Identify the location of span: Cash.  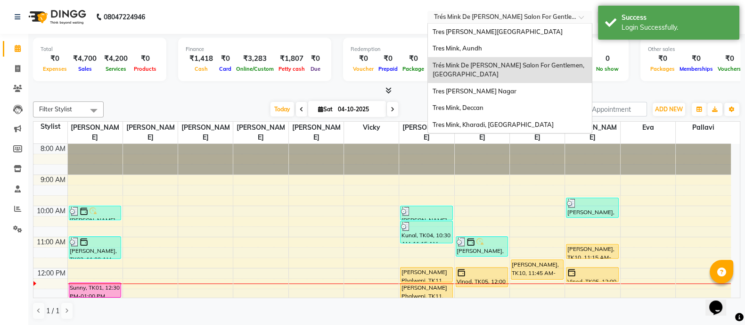
(201, 69).